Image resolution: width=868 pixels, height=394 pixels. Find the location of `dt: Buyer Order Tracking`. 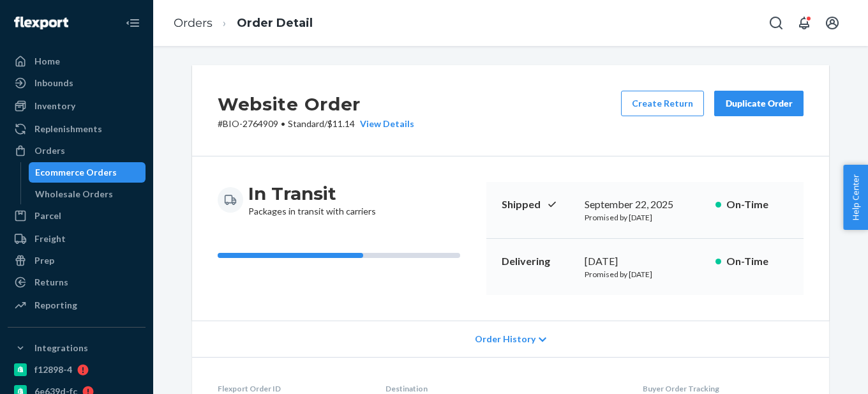

dt: Buyer Order Tracking is located at coordinates (723, 389).